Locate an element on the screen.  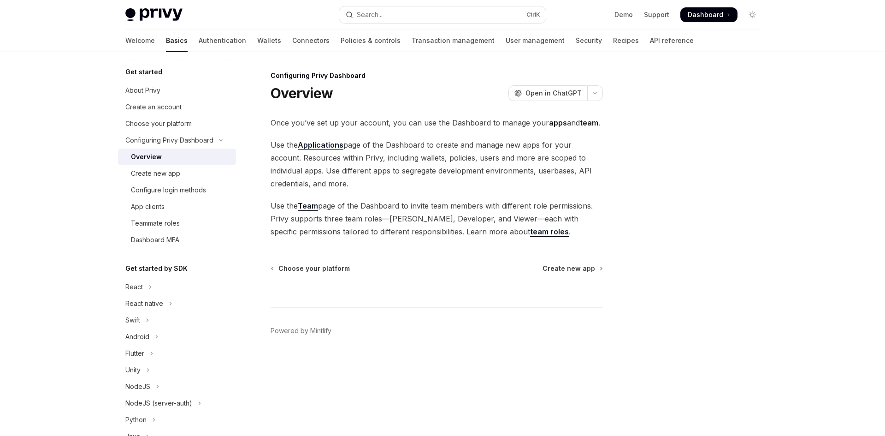
a: Dashboard is located at coordinates (709, 15).